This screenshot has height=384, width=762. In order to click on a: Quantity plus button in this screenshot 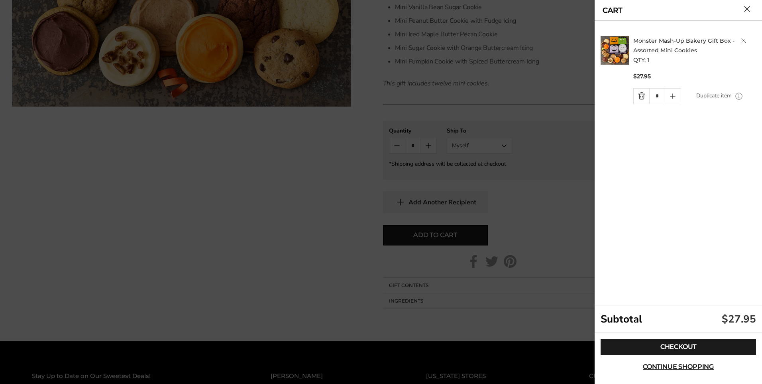, I will do `click(673, 96)`.